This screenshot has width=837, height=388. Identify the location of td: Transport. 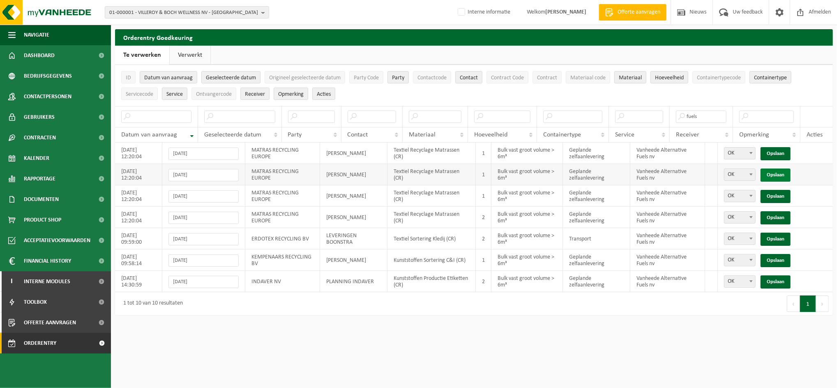
(596, 239).